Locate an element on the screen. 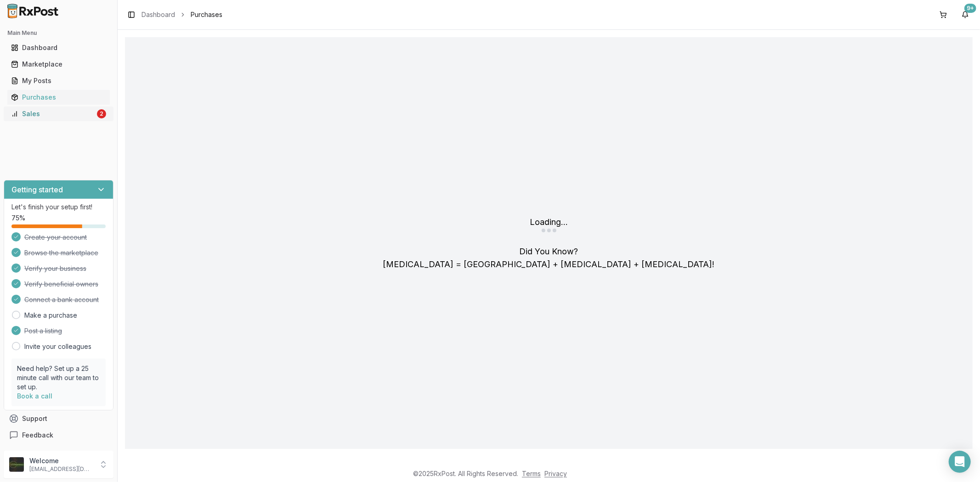 Image resolution: width=980 pixels, height=482 pixels. span: Connect a bank account is located at coordinates (61, 300).